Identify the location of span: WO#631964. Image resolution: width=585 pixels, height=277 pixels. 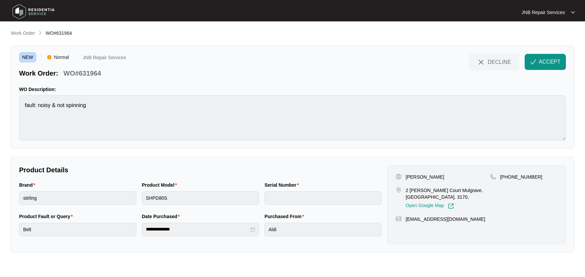
(59, 33).